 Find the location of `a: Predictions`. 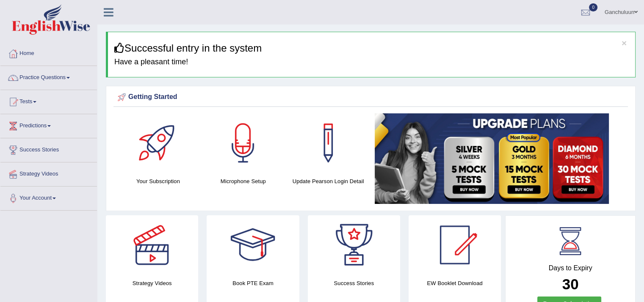

a: Predictions is located at coordinates (49, 125).